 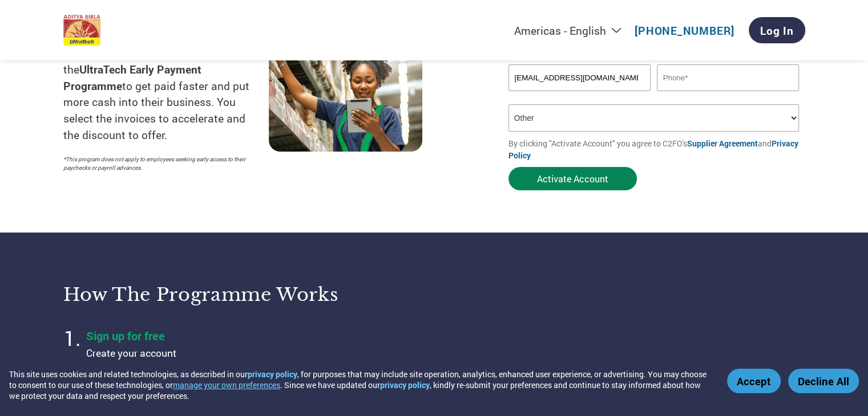 I want to click on div: This site uses cookies and related technologies, as described in our , for purposes that may incl..., so click(x=359, y=385).